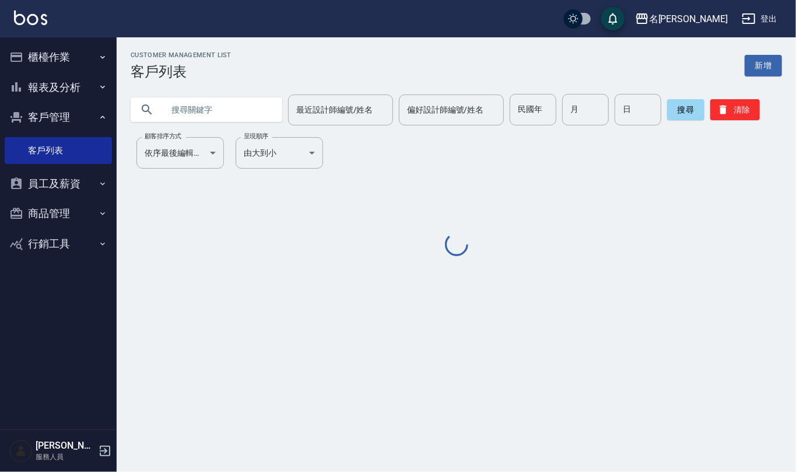 This screenshot has height=472, width=796. Describe the element at coordinates (58, 117) in the screenshot. I see `button: 客戶管理` at that location.